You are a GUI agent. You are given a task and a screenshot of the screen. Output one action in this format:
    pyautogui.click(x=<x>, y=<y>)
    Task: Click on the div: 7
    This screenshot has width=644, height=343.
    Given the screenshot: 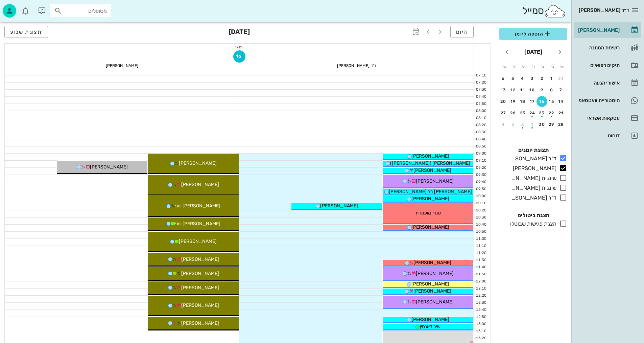 What is the action you would take?
    pyautogui.click(x=561, y=90)
    